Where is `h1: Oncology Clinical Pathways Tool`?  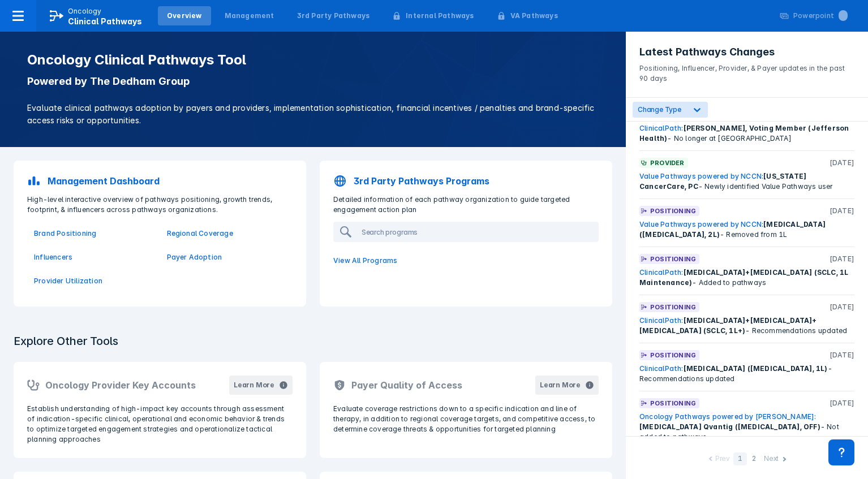 h1: Oncology Clinical Pathways Tool is located at coordinates (313, 60).